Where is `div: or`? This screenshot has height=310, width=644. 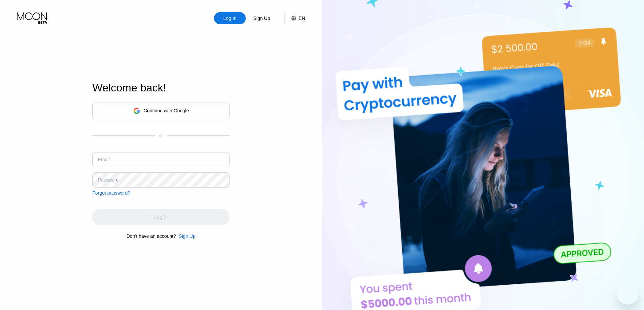
div: or is located at coordinates (161, 136).